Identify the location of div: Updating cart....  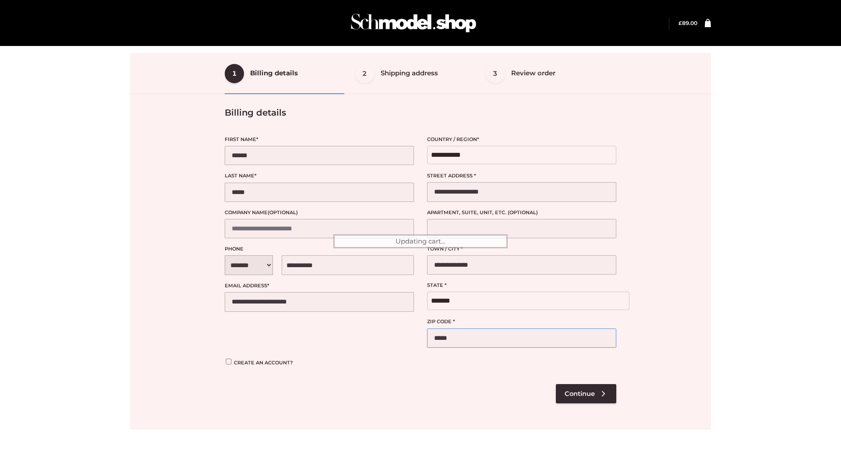
(421, 241).